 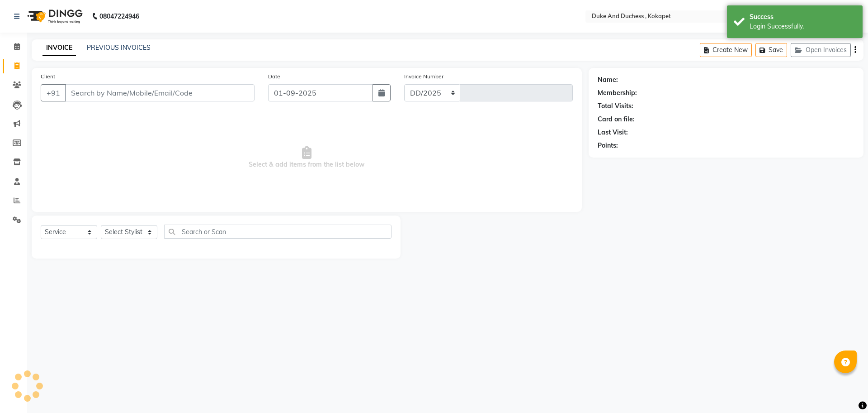 What do you see at coordinates (613, 132) in the screenshot?
I see `div: Last Visit:` at bounding box center [613, 132].